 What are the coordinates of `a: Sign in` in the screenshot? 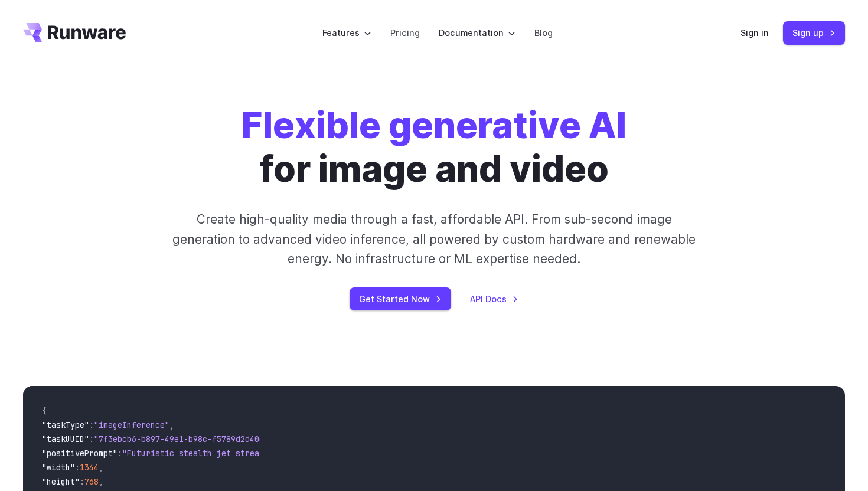 It's located at (754, 33).